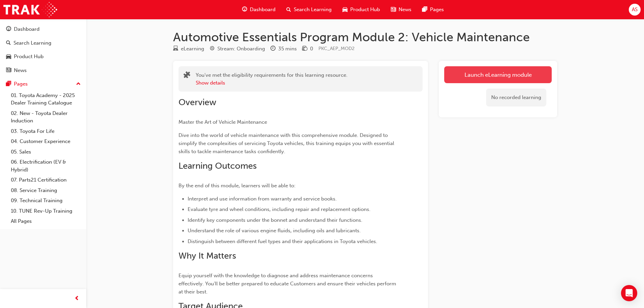 The image size is (644, 308). Describe the element at coordinates (20, 70) in the screenshot. I see `div: News` at that location.